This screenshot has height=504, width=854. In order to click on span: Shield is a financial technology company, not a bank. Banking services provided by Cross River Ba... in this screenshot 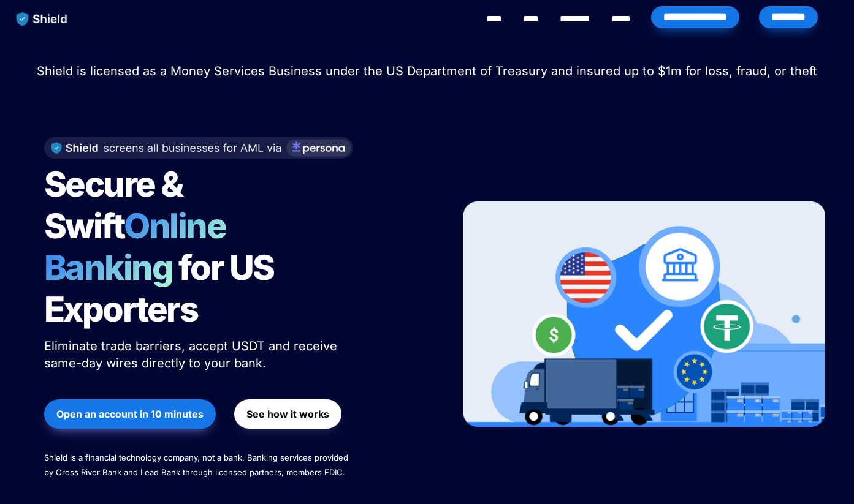, I will do `click(198, 465)`.